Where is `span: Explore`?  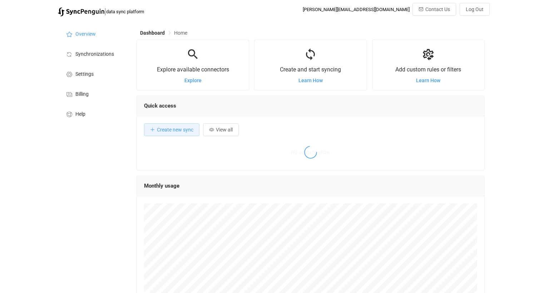 span: Explore is located at coordinates (193, 80).